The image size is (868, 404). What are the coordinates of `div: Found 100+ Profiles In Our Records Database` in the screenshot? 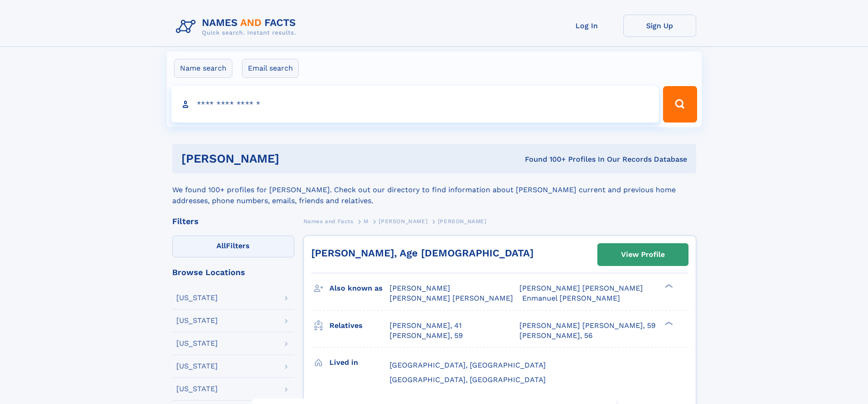 It's located at (545, 159).